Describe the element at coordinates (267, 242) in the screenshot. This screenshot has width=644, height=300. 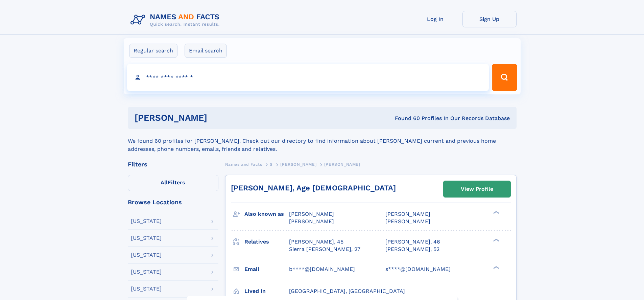
I see `h3: Relatives` at that location.